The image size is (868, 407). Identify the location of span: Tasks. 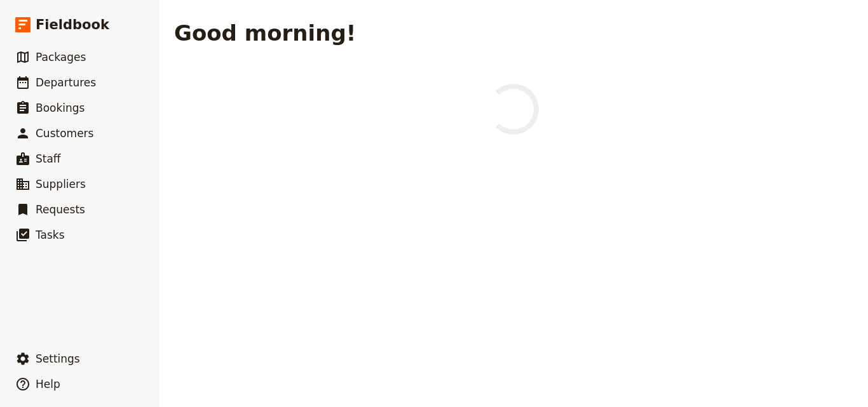
(50, 235).